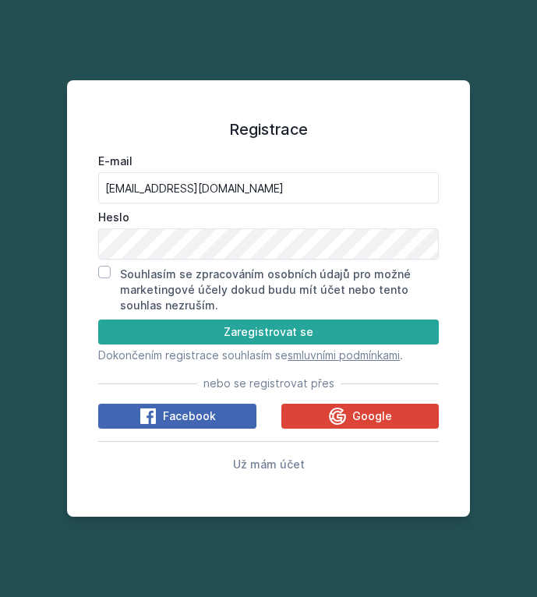 Image resolution: width=537 pixels, height=597 pixels. Describe the element at coordinates (371, 416) in the screenshot. I see `span: Google` at that location.